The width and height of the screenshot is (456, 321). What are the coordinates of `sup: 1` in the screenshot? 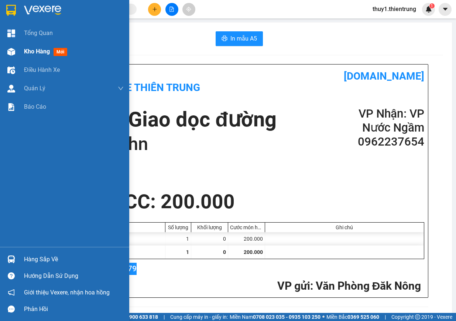 It's located at (432, 6).